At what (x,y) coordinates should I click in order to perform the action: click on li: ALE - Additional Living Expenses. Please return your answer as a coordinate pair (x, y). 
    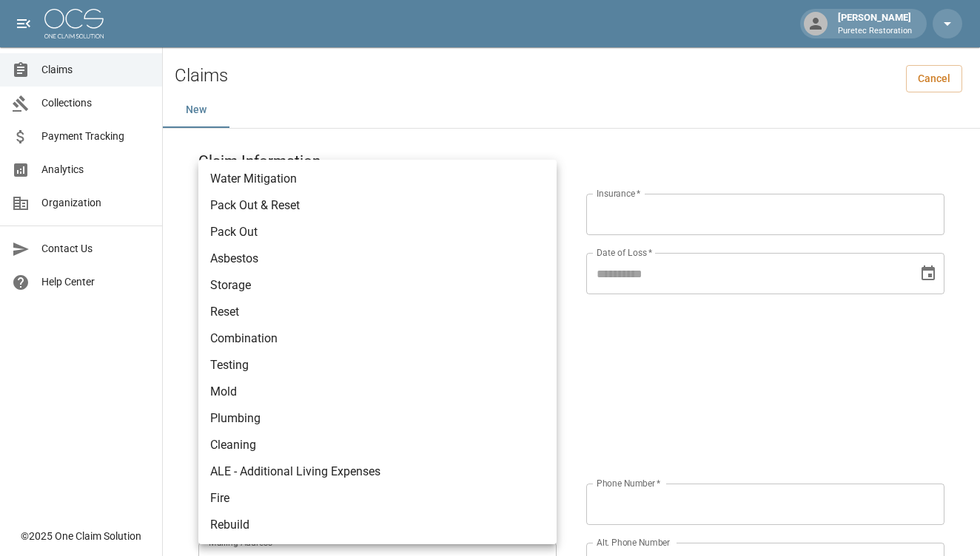
    Looking at the image, I should click on (377, 472).